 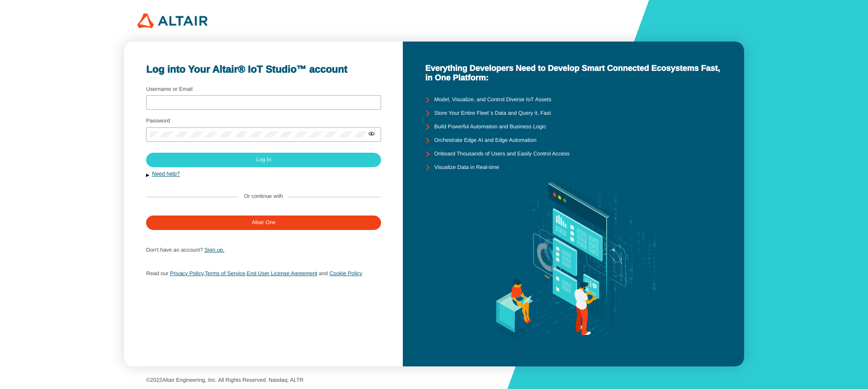 I want to click on unity-typography: Everything Developers Need to Develop Smart Connected Ecosystems Fast, in One Platform:, so click(x=573, y=73).